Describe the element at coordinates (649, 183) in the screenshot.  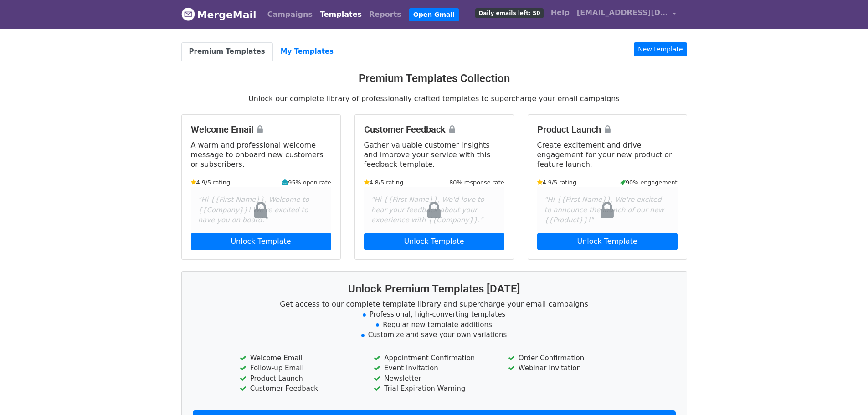
I see `small: 90% engagement` at that location.